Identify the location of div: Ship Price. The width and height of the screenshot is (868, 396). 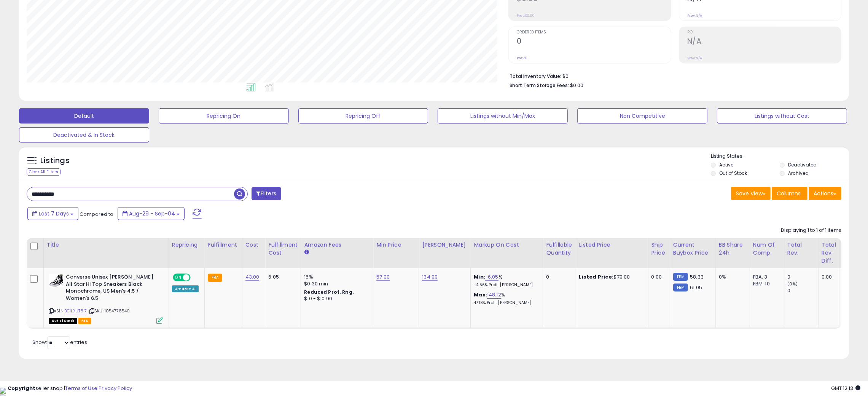
(659, 249).